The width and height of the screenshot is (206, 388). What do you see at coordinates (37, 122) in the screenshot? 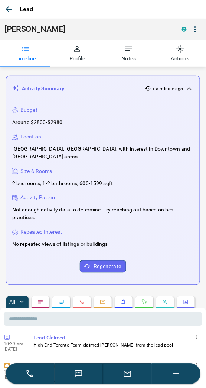
I see `p: Around $2800-$2980` at bounding box center [37, 122].